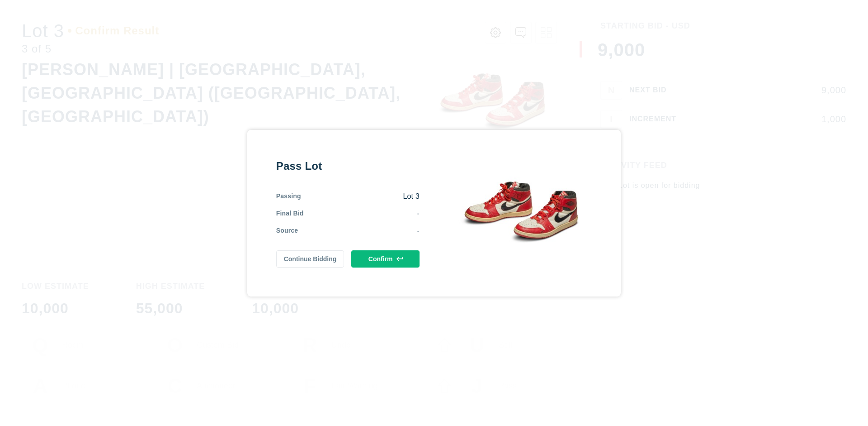  Describe the element at coordinates (290, 213) in the screenshot. I see `div: Final Bid` at that location.